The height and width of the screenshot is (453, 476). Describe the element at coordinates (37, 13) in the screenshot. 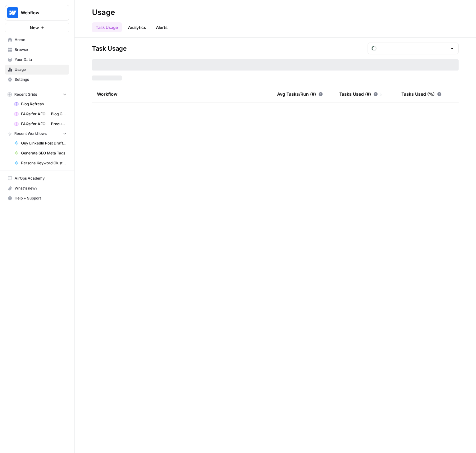

I see `button: Workspace: Webflow` at that location.